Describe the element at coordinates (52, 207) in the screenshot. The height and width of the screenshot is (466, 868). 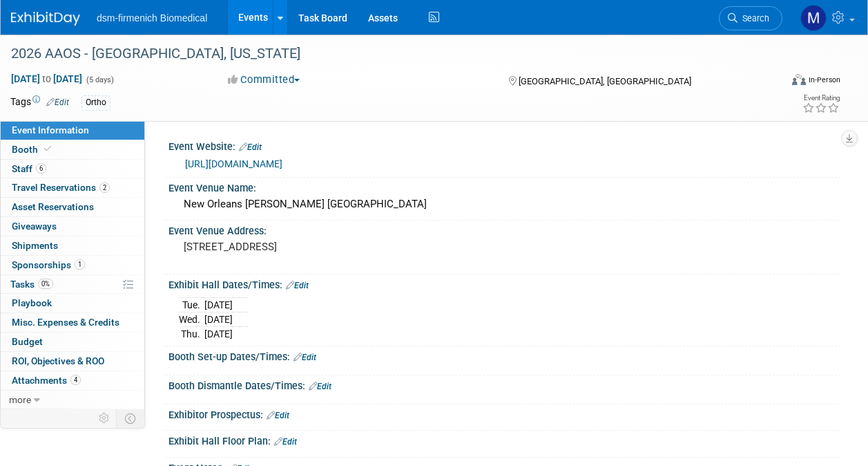
I see `span: Asset Reservations` at that location.